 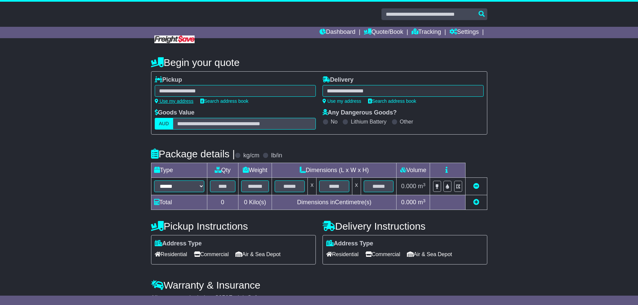 What do you see at coordinates (251, 156) in the screenshot?
I see `label: kg/cm` at bounding box center [251, 156].